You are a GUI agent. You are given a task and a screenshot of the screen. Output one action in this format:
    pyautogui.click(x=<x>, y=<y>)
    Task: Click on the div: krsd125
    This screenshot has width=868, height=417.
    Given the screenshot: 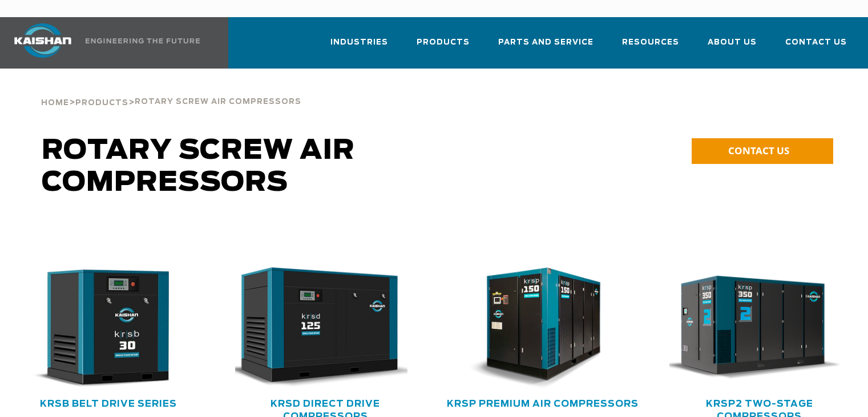 What is the action you would take?
    pyautogui.click(x=325, y=328)
    